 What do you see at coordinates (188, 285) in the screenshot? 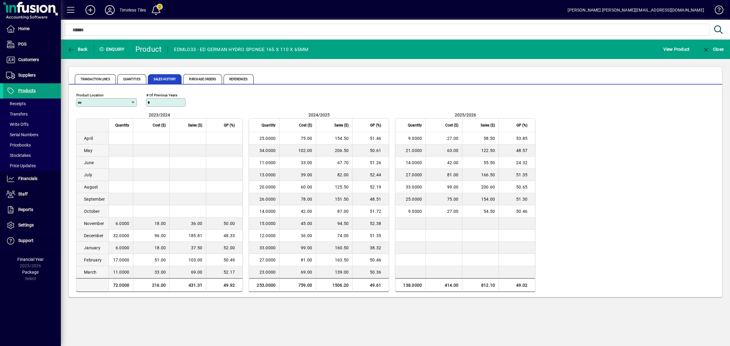
I see `td: 431.31` at bounding box center [188, 285].